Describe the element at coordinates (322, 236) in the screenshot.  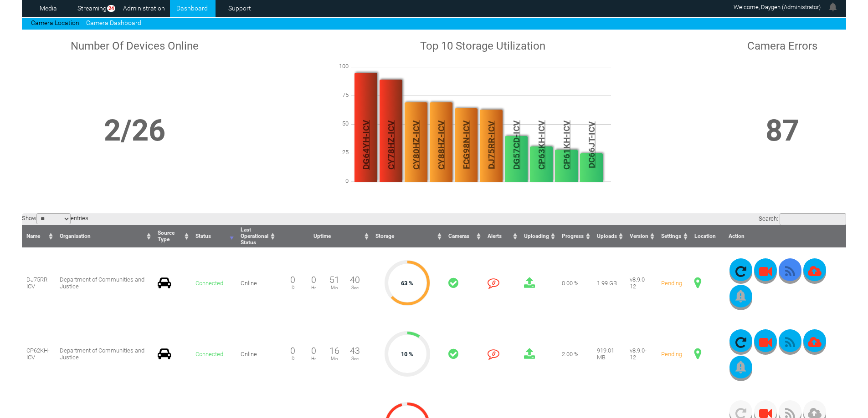
I see `span: Uptime` at that location.